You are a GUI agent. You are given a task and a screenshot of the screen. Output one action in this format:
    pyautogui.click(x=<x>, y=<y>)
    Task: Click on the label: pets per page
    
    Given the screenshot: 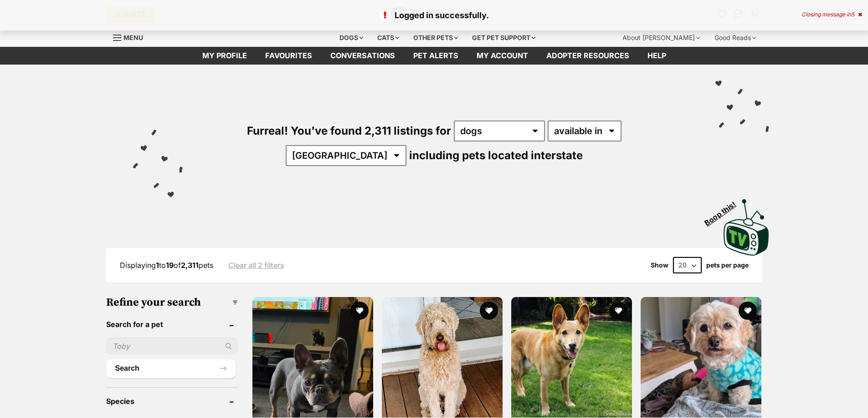 What is the action you would take?
    pyautogui.click(x=727, y=265)
    